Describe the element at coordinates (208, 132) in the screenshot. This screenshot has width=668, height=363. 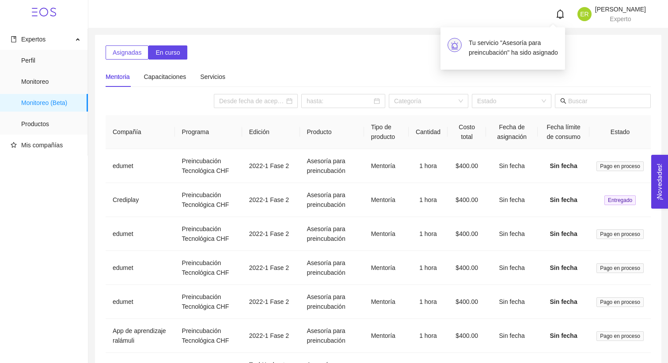
I see `th: Programa` at that location.